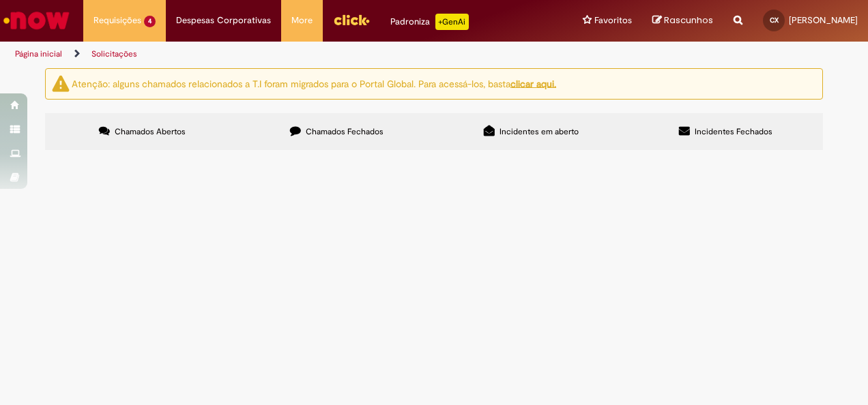 The width and height of the screenshot is (868, 405). I want to click on img: click_logo_yellow_360x200.png, so click(352, 20).